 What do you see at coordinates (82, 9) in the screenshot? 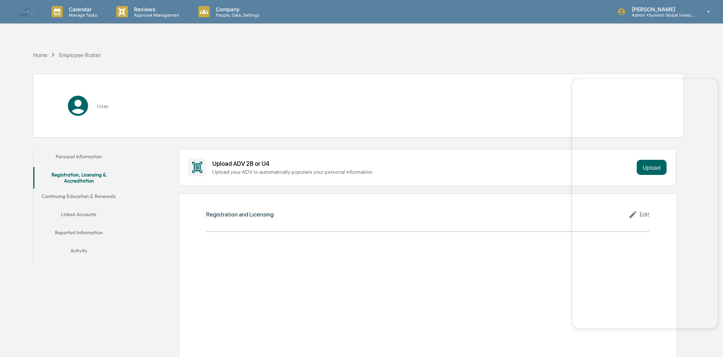
I see `p: Calendar` at bounding box center [82, 9].